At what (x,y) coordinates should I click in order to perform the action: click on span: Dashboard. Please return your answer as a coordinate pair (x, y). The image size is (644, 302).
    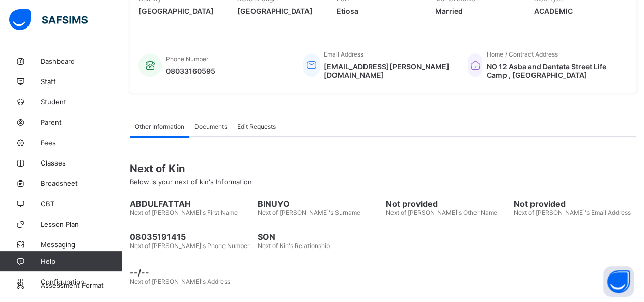
    Looking at the image, I should click on (82, 61).